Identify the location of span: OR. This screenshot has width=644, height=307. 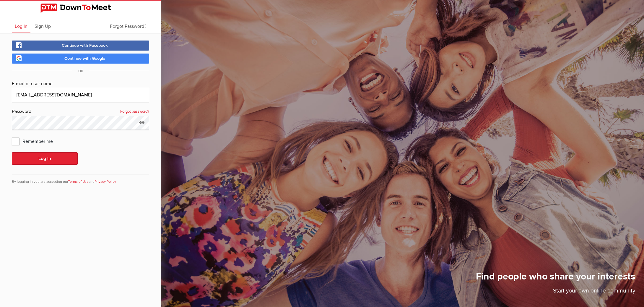
(81, 71).